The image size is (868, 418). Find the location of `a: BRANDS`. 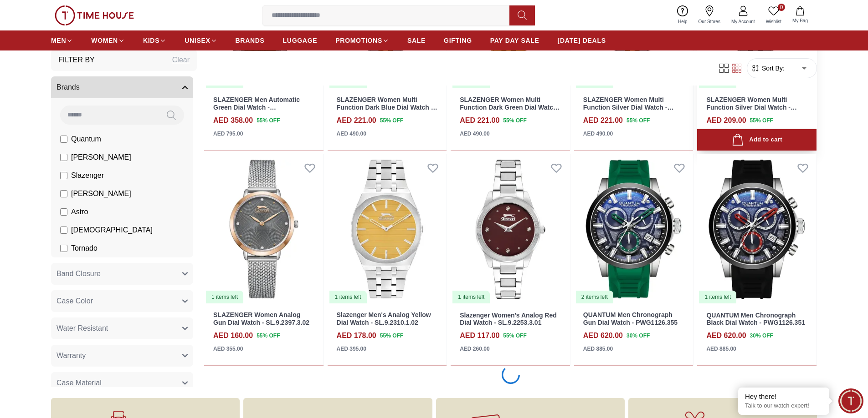

a: BRANDS is located at coordinates (250, 41).